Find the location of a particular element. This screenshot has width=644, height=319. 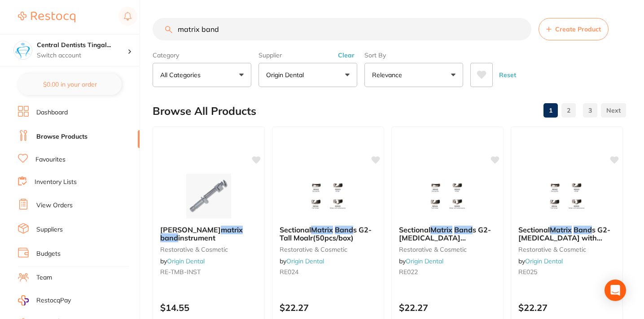

span: RE022 is located at coordinates (408, 272).